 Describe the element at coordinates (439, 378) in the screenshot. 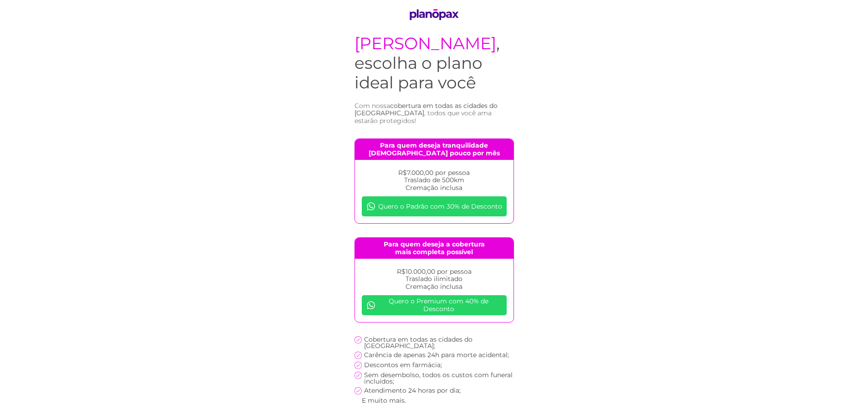

I see `p: Sem desembolso, todos os custos com funeral incluídos;` at that location.